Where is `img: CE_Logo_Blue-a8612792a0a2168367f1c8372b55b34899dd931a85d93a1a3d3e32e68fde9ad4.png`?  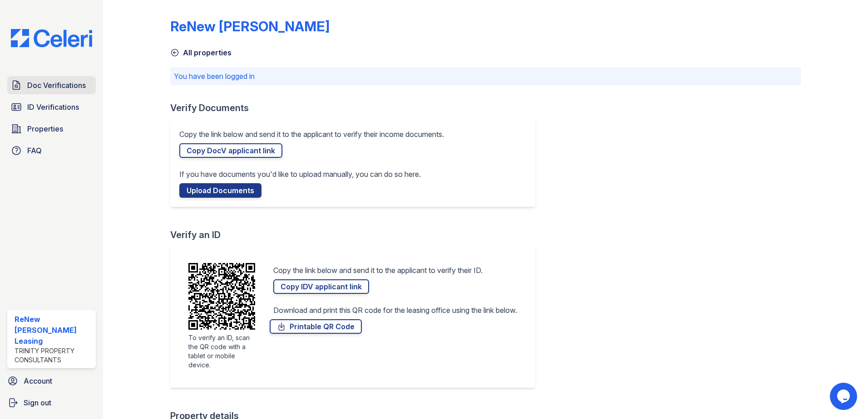
img: CE_Logo_Blue-a8612792a0a2168367f1c8372b55b34899dd931a85d93a1a3d3e32e68fde9ad4.png is located at coordinates (51, 38).